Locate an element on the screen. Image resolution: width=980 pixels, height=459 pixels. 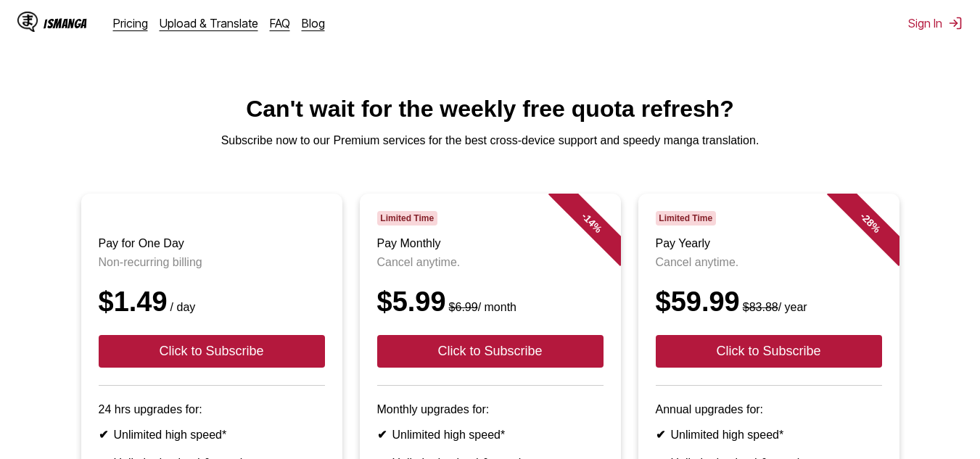
a: IsManga LogoIsManga is located at coordinates (65, 23).